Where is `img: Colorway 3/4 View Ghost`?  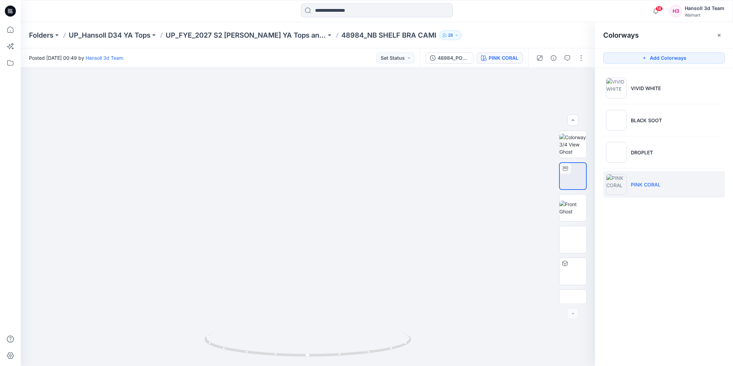
img: Colorway 3/4 View Ghost is located at coordinates (573, 144).